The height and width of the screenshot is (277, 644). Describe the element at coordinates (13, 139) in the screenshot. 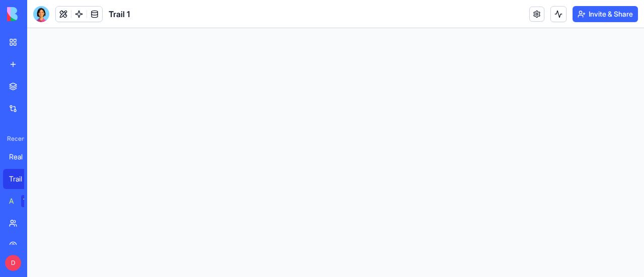

I see `span: Recent` at that location.